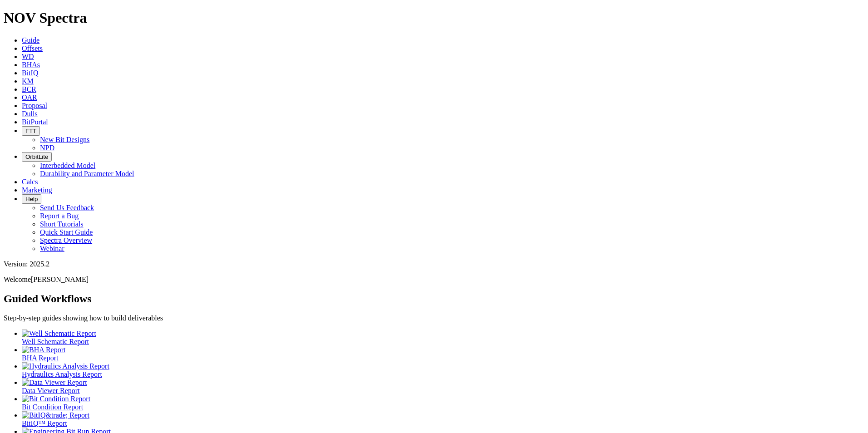  I want to click on a: Dulls, so click(29, 113).